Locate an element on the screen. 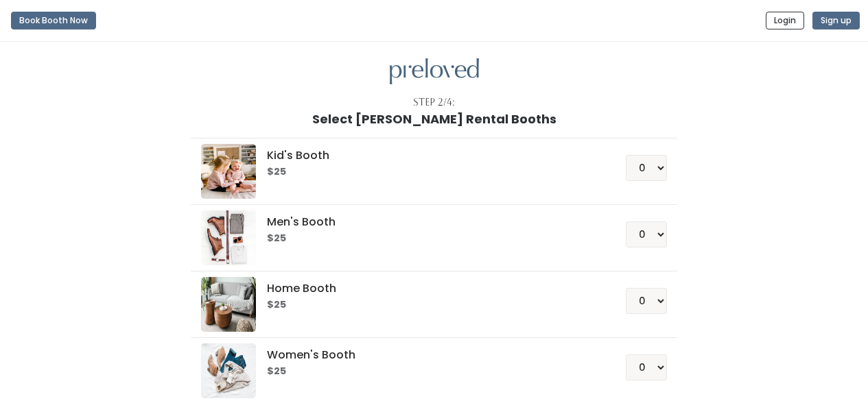 This screenshot has height=401, width=868. h5: Women's Booth is located at coordinates (430, 355).